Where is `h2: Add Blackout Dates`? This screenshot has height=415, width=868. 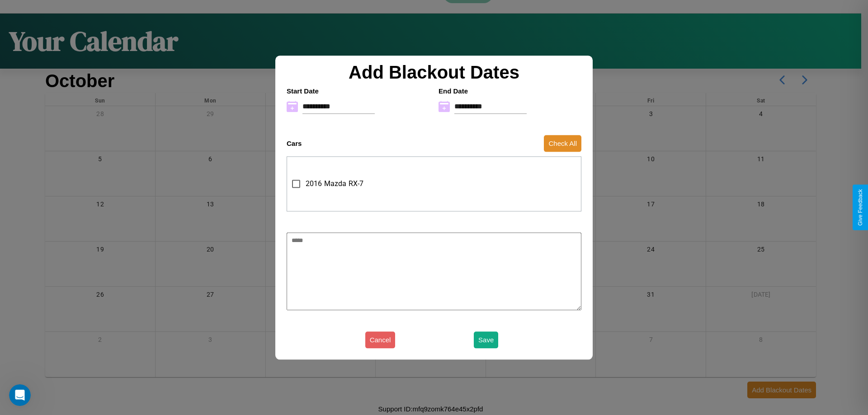
h2: Add Blackout Dates is located at coordinates (434, 72).